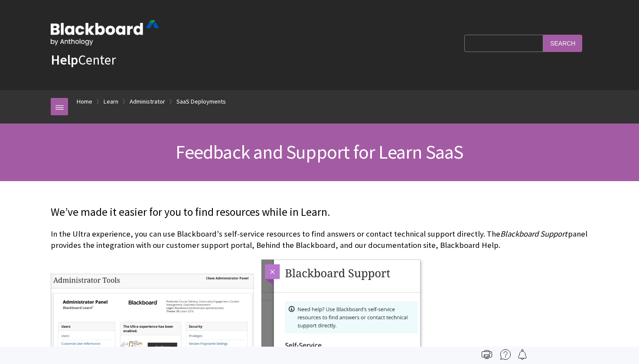 This screenshot has height=364, width=639. Describe the element at coordinates (147, 101) in the screenshot. I see `a: Administrator` at that location.